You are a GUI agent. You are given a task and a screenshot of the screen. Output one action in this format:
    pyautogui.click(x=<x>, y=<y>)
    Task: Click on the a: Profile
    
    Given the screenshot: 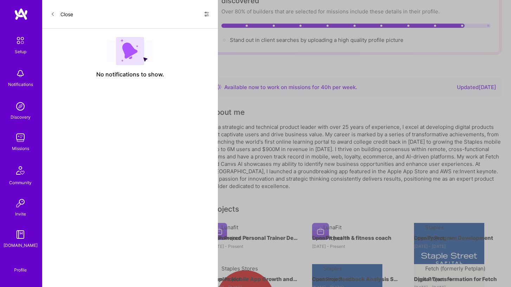 What is the action you would take?
    pyautogui.click(x=20, y=265)
    